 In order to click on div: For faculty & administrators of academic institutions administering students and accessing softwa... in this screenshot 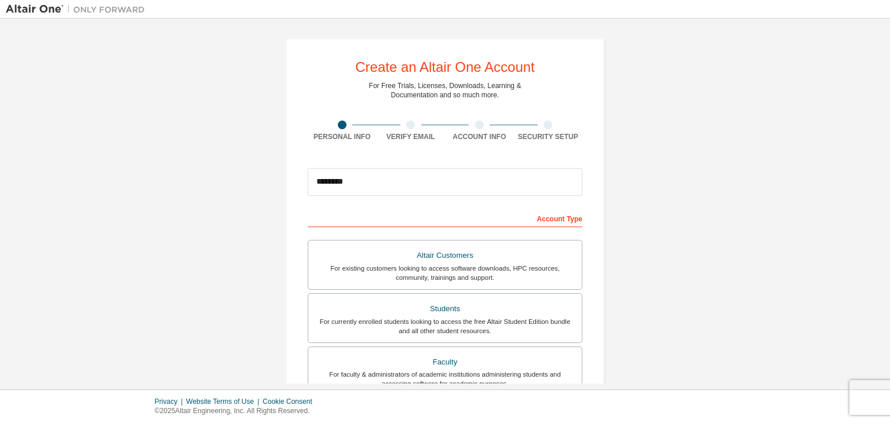, I will do `click(445, 379)`.